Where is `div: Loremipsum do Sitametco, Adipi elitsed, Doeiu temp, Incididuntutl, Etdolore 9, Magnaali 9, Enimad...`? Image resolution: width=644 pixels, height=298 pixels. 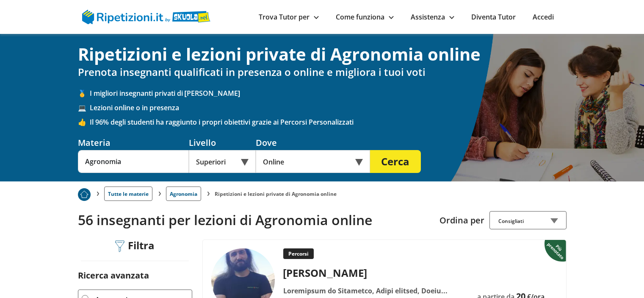
div: Loremipsum do Sitametco, Adipi elitsed, Doeiu temp, Incididuntutl, Etdolore 9, Magnaali 9, Enimad... is located at coordinates (369, 291).